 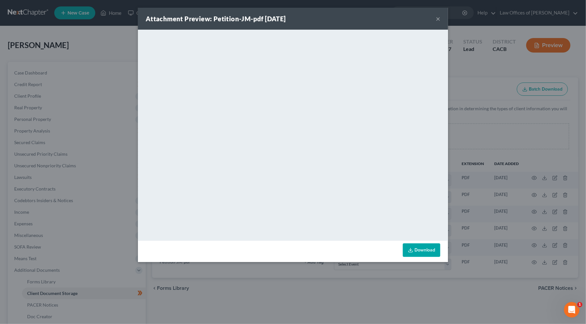 What do you see at coordinates (580, 305) in the screenshot?
I see `span: 1` at bounding box center [580, 305].